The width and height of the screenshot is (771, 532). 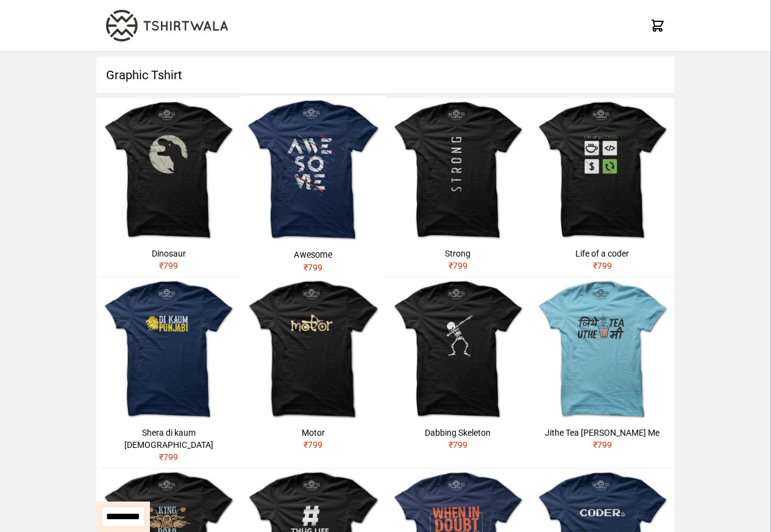 I want to click on a: Awesome₹799, so click(x=313, y=187).